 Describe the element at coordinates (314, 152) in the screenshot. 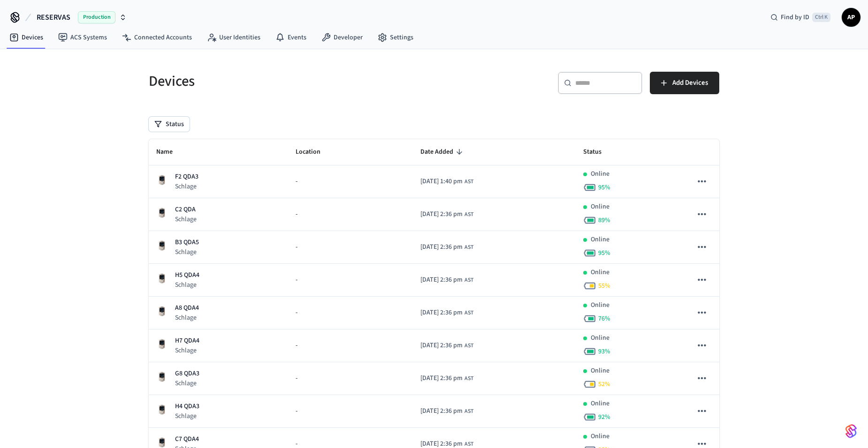

I see `span: Location` at that location.